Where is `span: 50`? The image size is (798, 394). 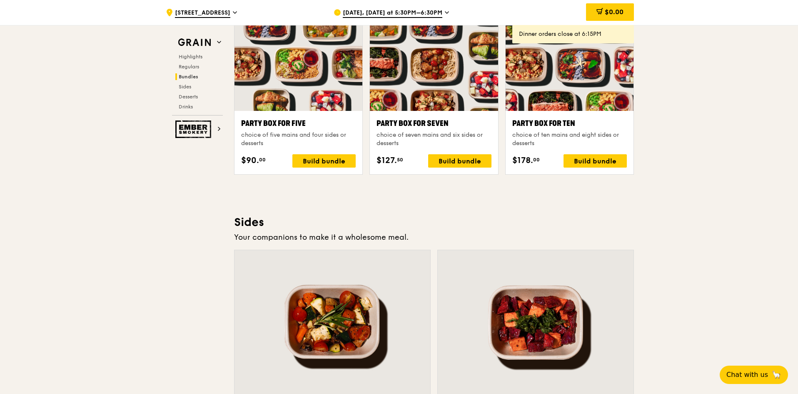
span: 50 is located at coordinates (400, 159).